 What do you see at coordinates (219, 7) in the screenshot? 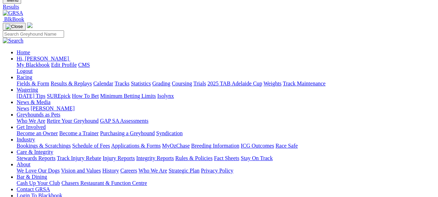
I see `div: Results` at bounding box center [219, 7].